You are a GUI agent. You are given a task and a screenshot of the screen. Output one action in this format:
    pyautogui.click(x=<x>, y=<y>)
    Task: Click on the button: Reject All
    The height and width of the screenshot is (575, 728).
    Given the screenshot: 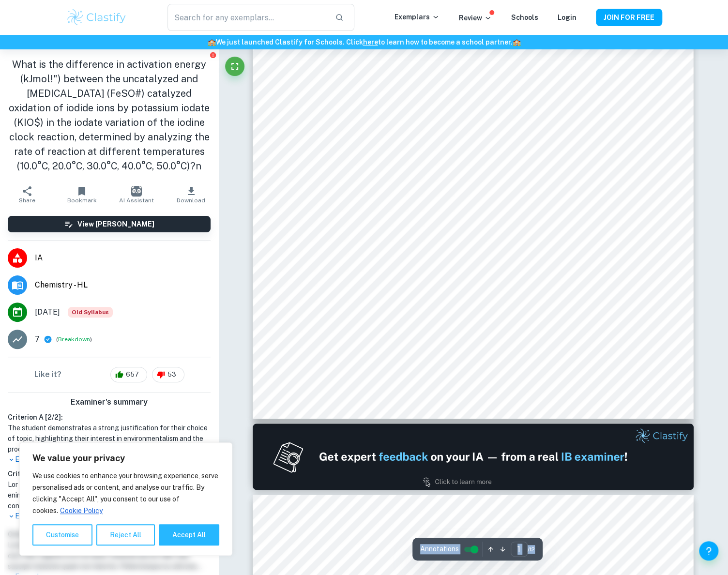 What is the action you would take?
    pyautogui.click(x=125, y=535)
    